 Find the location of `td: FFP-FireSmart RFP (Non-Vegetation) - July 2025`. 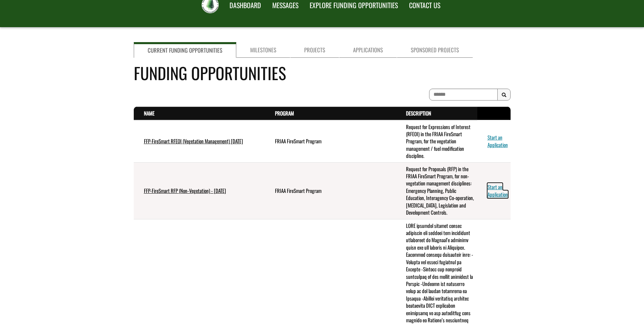

td: FFP-FireSmart RFP (Non-Vegetation) - July 2025 is located at coordinates (199, 190).